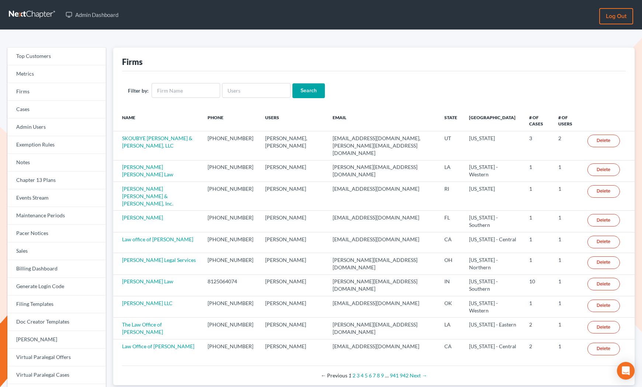 Image resolution: width=642 pixels, height=387 pixels. Describe the element at coordinates (230, 285) in the screenshot. I see `td: 8125064074` at that location.